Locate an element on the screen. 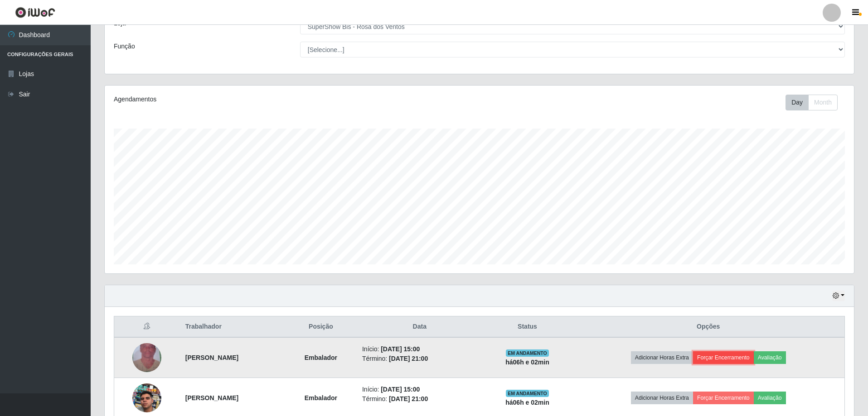 This screenshot has height=416, width=868. th: Opções is located at coordinates (708, 327).